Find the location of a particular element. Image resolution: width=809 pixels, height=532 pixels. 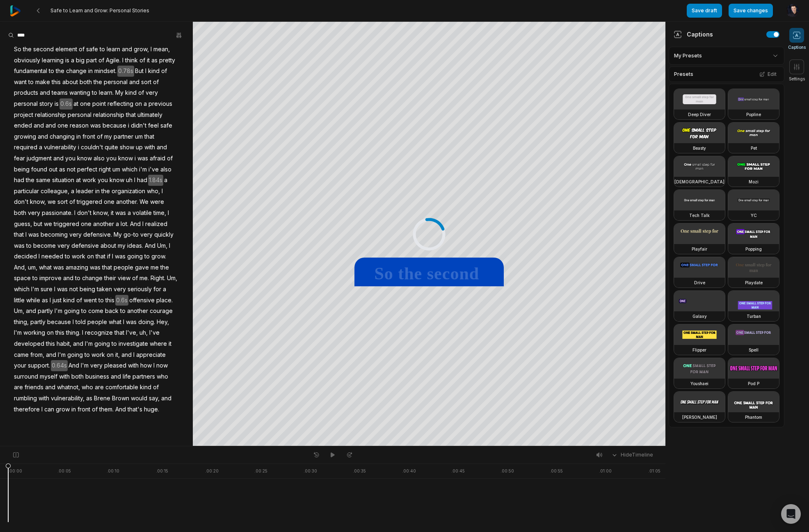

h3: YC is located at coordinates (754, 215).